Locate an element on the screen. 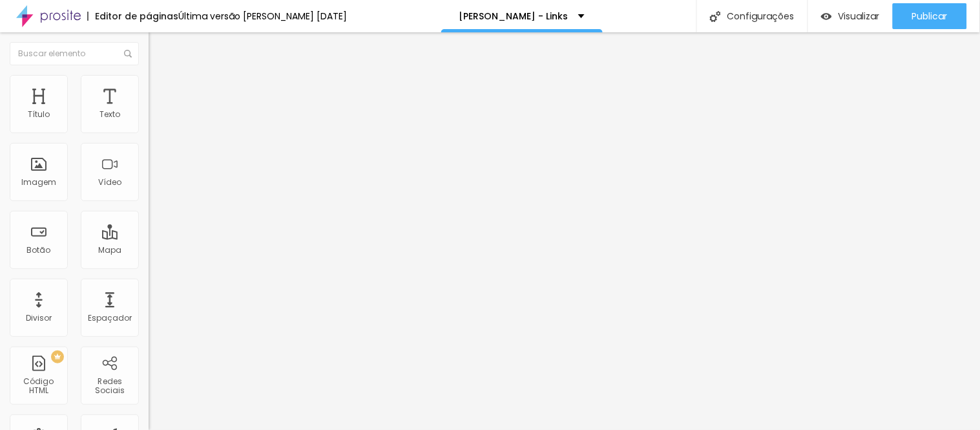 Image resolution: width=980 pixels, height=430 pixels. div: Imagem is located at coordinates (39, 182).